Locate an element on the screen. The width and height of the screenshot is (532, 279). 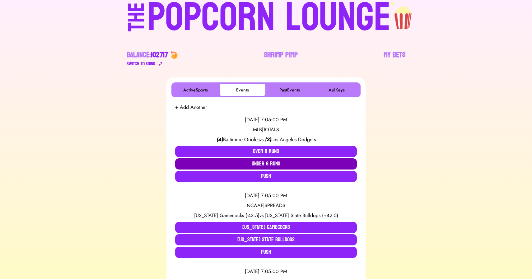
button: PastEvents is located at coordinates (289, 90).